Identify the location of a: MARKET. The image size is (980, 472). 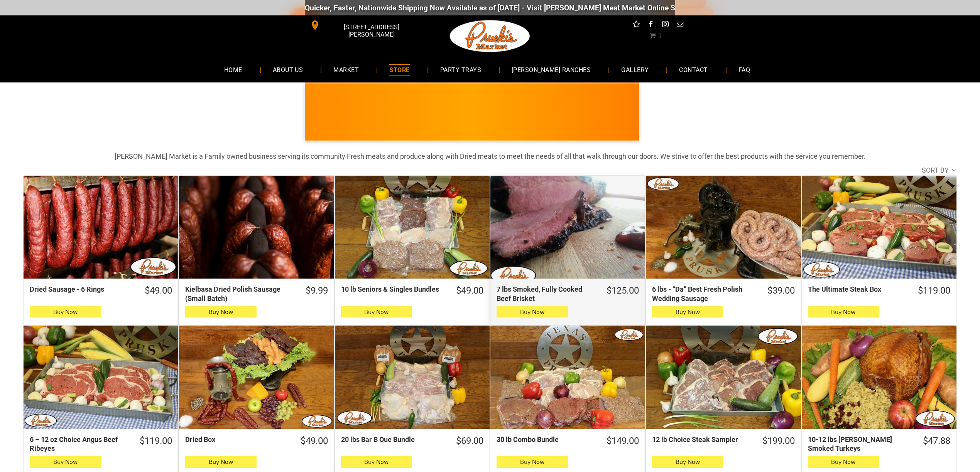
(346, 69).